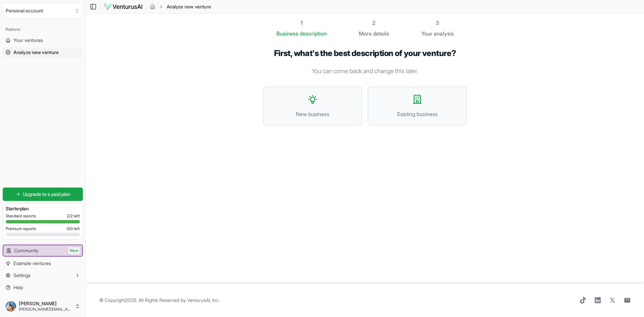 The width and height of the screenshot is (644, 317). I want to click on a: CommunityNew, so click(43, 250).